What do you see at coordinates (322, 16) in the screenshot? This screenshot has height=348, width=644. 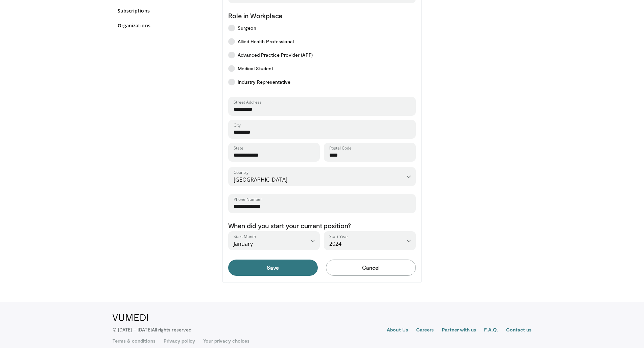 I see `p: Role in Workplace` at bounding box center [322, 16].